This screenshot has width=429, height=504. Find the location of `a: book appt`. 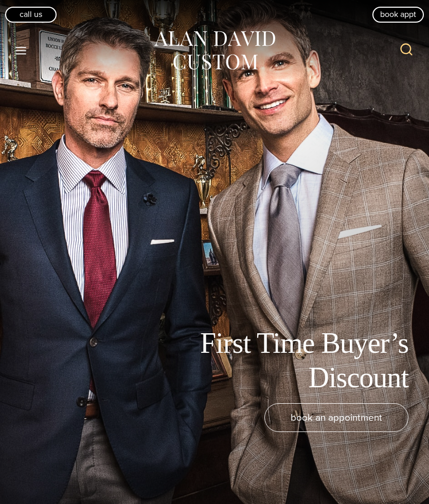

a: book appt is located at coordinates (398, 14).